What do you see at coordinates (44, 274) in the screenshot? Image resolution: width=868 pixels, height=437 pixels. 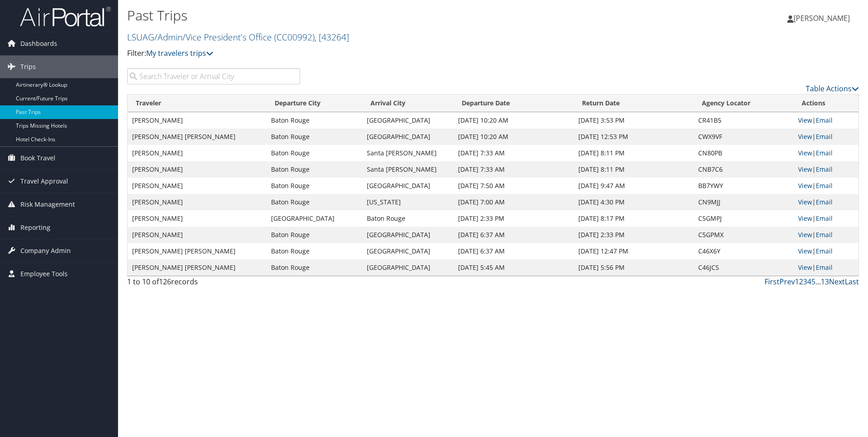 I see `span: Employee Tools` at bounding box center [44, 274].